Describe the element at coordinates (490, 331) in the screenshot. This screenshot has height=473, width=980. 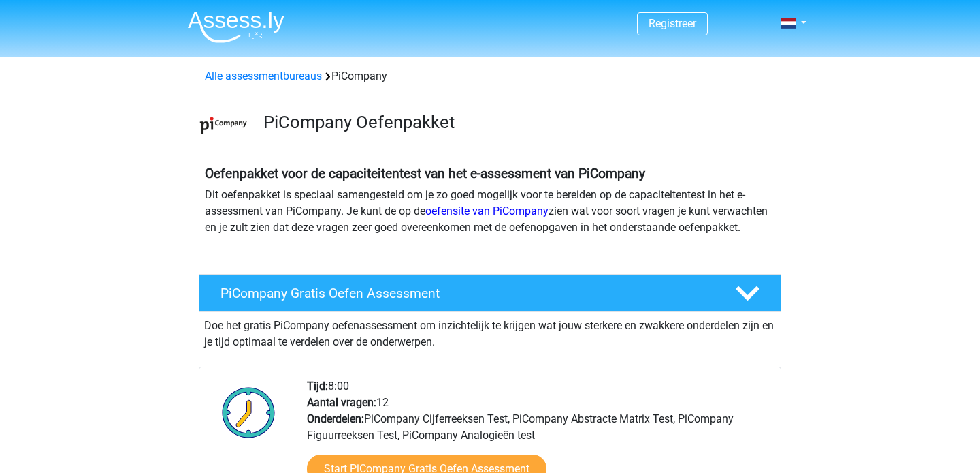
I see `div: Doe het gratis PiCompany oefenassessment om inzichtelijk te krijgen wat jouw sterkere en zwakkere...` at that location.